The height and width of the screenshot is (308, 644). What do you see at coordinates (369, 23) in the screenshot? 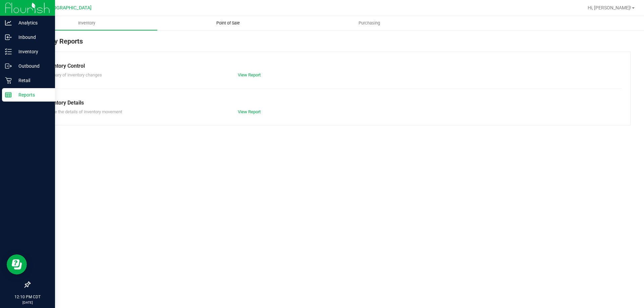
I see `a: Purchasing` at bounding box center [369, 23].